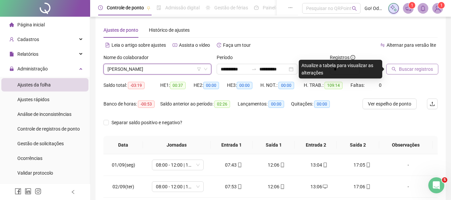 This screenshot has height=200, width=451. I want to click on th: Saída 2, so click(358, 145).